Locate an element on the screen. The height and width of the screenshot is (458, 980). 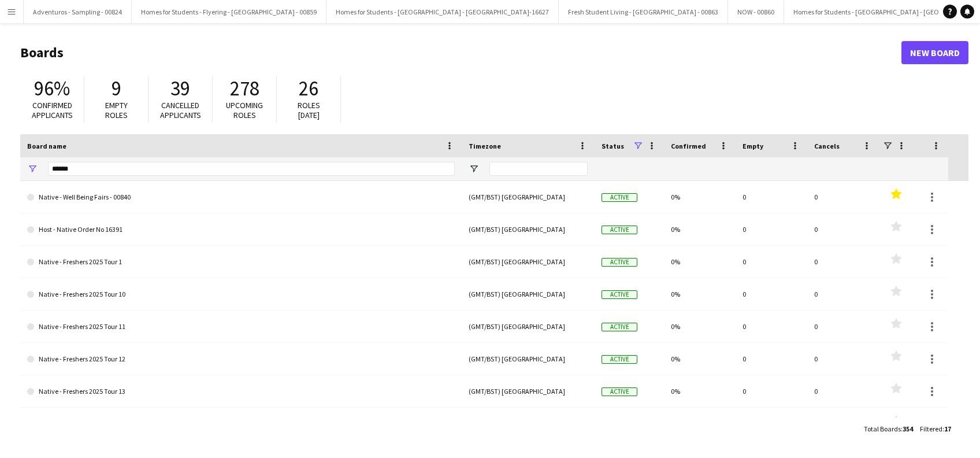
a: Host - Native Order No 16391 is located at coordinates (241, 230).